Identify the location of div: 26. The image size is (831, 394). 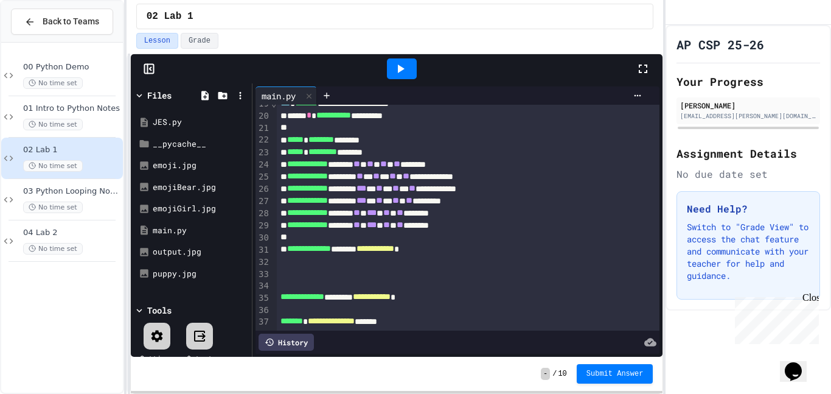
(263, 189).